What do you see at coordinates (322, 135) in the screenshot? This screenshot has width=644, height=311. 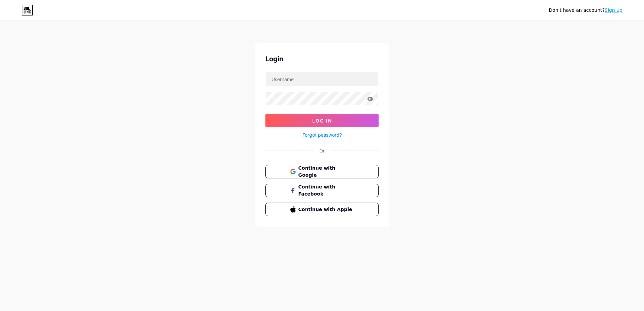 I see `a: Forgot password?` at bounding box center [322, 135].